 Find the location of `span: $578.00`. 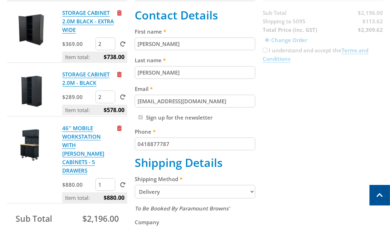

span: $578.00 is located at coordinates (114, 110).